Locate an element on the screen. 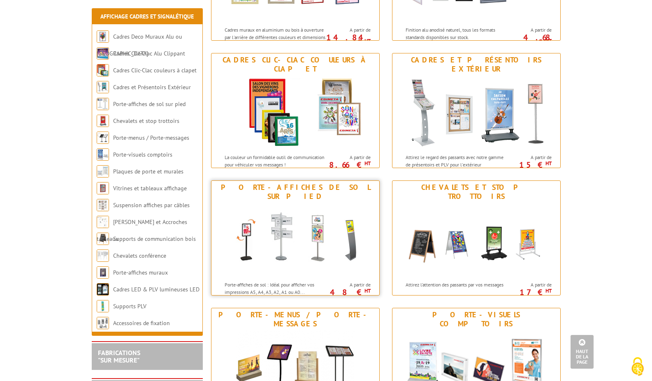  a: Cadres et Présentoirs Extérieur is located at coordinates (152, 87).